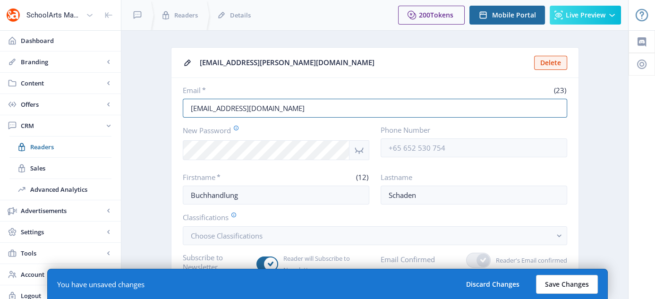  Describe the element at coordinates (216, 262) in the screenshot. I see `label: Subscribe to Newsletter` at that location.